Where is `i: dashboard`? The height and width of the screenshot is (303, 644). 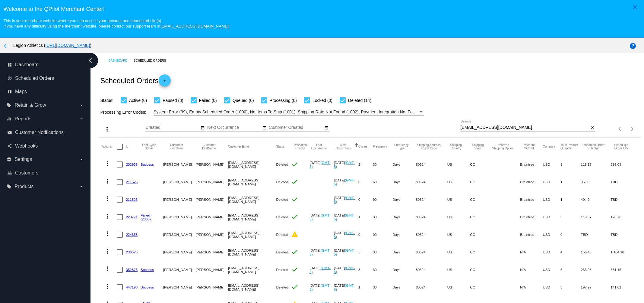 i: dashboard is located at coordinates (10, 65).